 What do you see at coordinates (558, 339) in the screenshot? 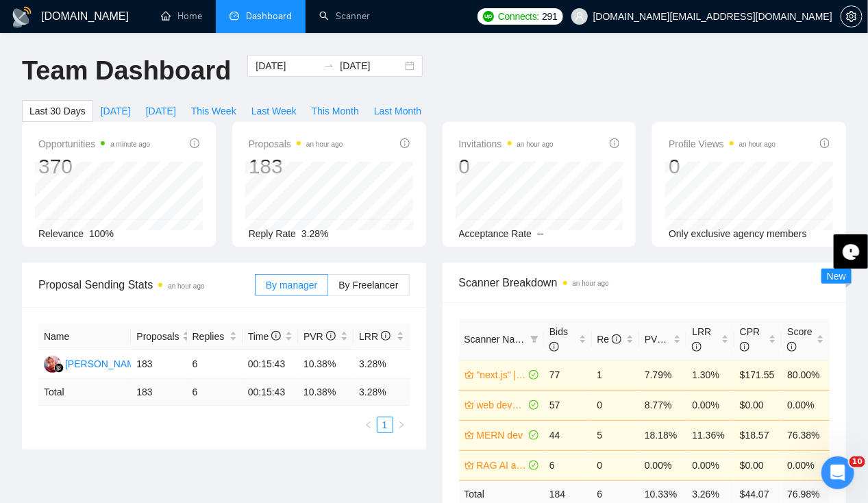
I see `span: Bids` at bounding box center [558, 339].